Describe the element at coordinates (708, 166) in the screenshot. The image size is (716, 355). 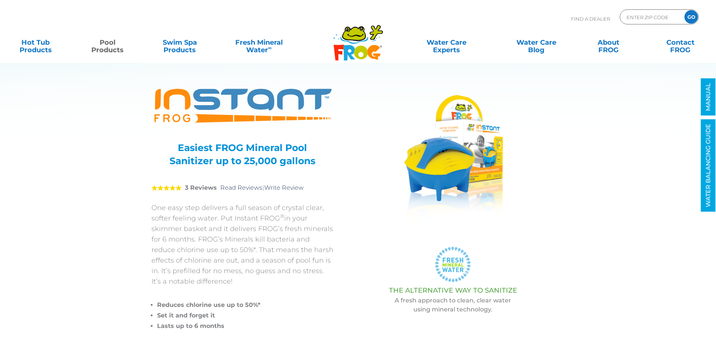
I see `a: WATER BALANCING GUIDE` at that location.